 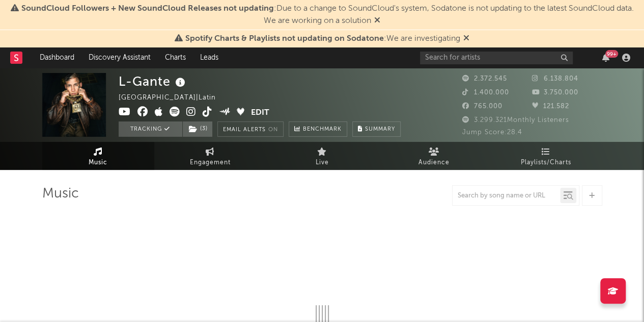 What do you see at coordinates (98, 155) in the screenshot?
I see `a: Music` at bounding box center [98, 155].